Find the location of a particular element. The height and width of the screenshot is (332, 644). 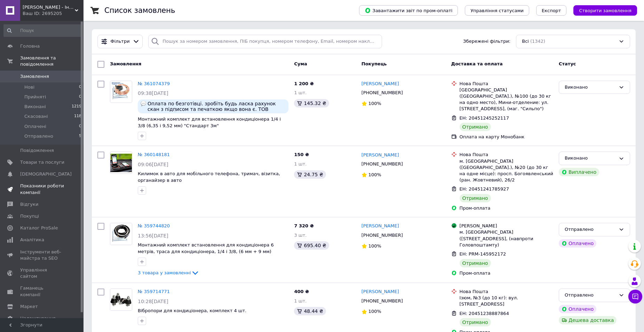

span: Головна is located at coordinates (30, 46).